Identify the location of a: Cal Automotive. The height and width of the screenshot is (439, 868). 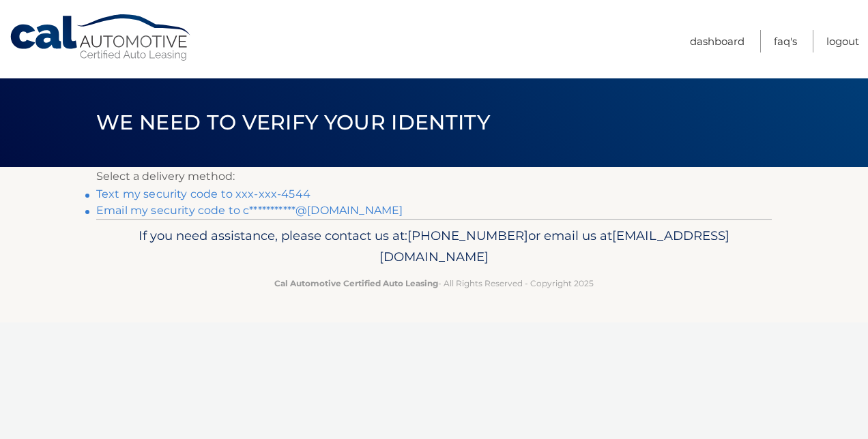
(101, 37).